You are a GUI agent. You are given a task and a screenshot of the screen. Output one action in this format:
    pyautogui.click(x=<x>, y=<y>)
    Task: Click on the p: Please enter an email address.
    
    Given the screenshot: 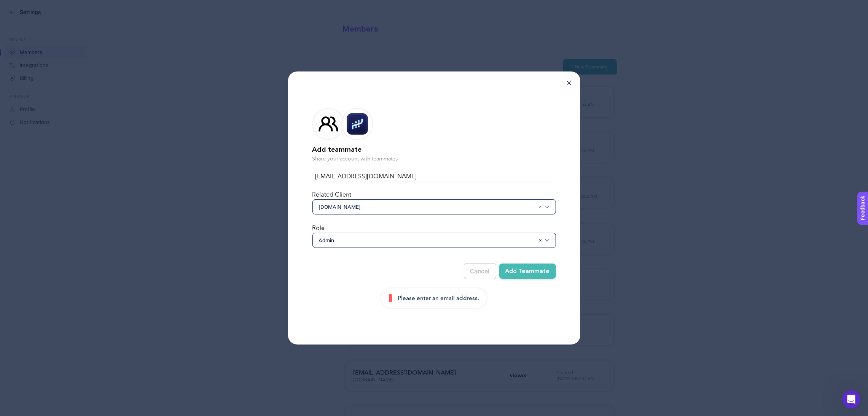 What is the action you would take?
    pyautogui.click(x=439, y=298)
    